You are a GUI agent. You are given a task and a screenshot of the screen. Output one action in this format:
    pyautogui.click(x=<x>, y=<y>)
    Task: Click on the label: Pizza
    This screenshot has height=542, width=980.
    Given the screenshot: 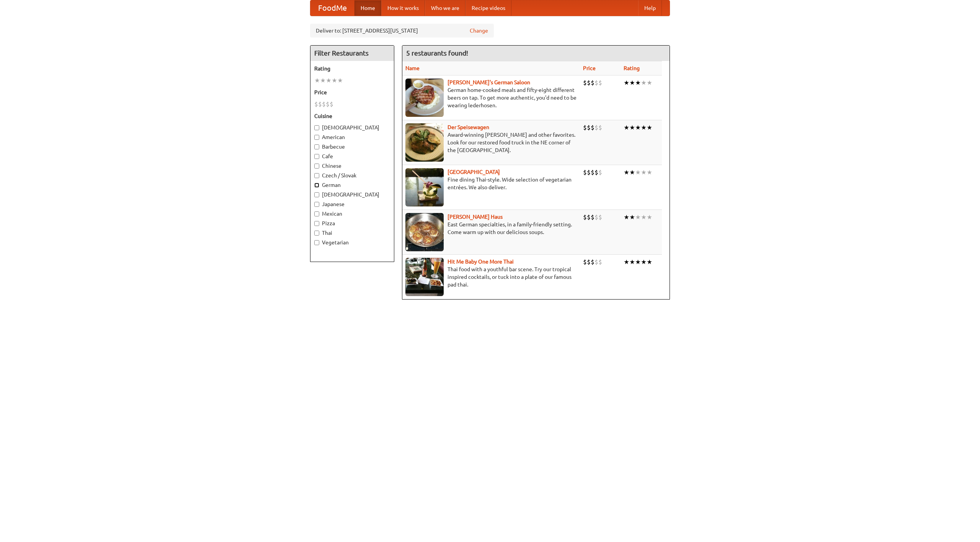 What is the action you would take?
    pyautogui.click(x=352, y=224)
    